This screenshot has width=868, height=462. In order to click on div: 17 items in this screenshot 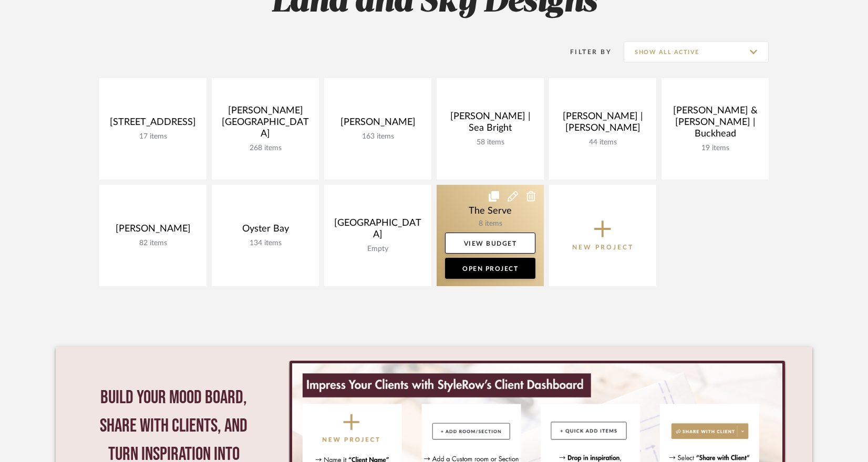, I will do `click(153, 137)`.